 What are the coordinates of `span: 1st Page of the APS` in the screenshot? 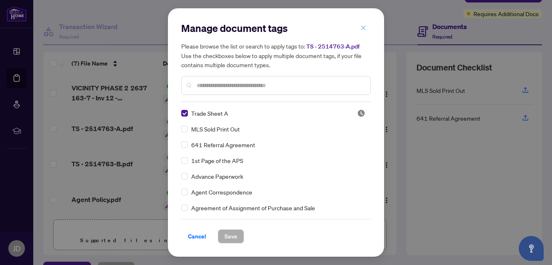 It's located at (217, 161).